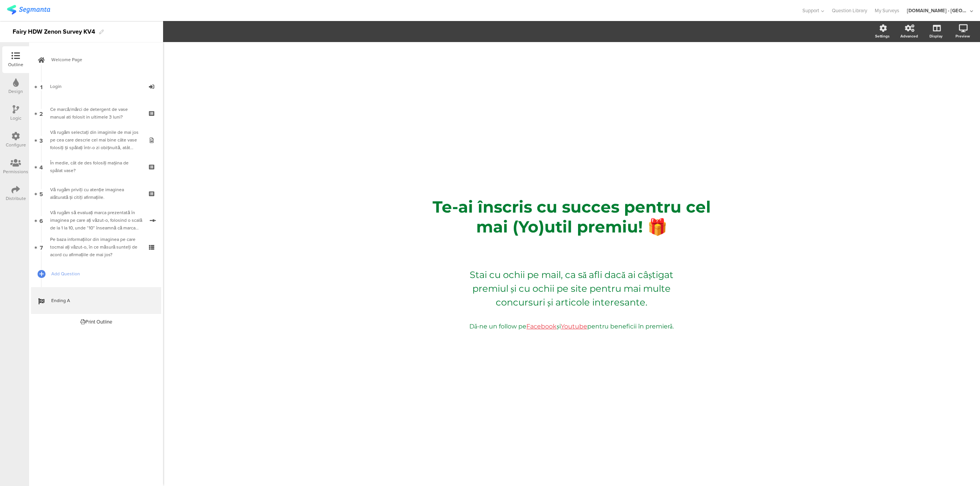 Image resolution: width=980 pixels, height=486 pixels. What do you see at coordinates (963, 36) in the screenshot?
I see `div: Preview` at bounding box center [963, 36].